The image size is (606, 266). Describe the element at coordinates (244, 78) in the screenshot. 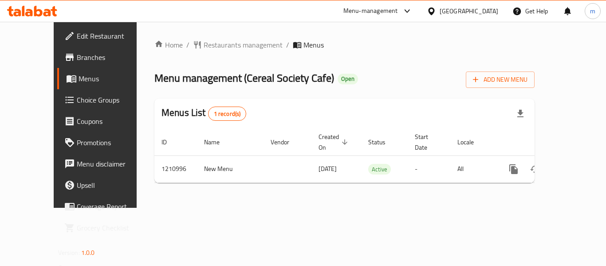

I see `span: Menu management ( Cereal Society Cafe )` at that location.